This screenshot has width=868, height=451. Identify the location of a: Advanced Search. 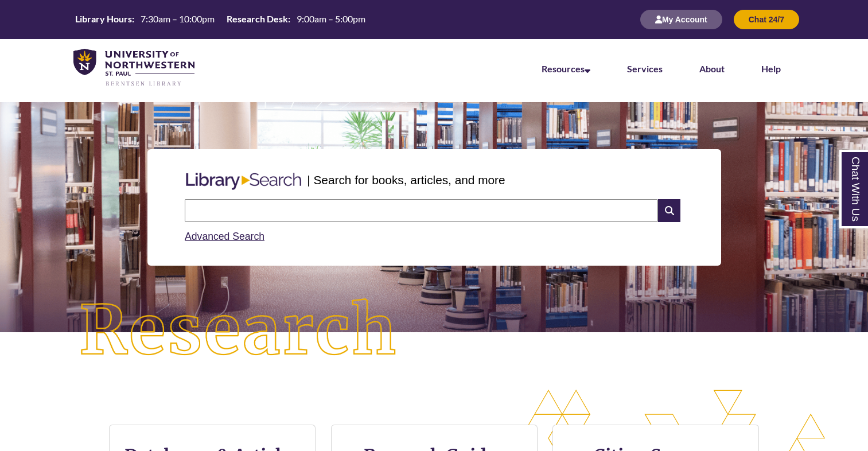
(224, 237).